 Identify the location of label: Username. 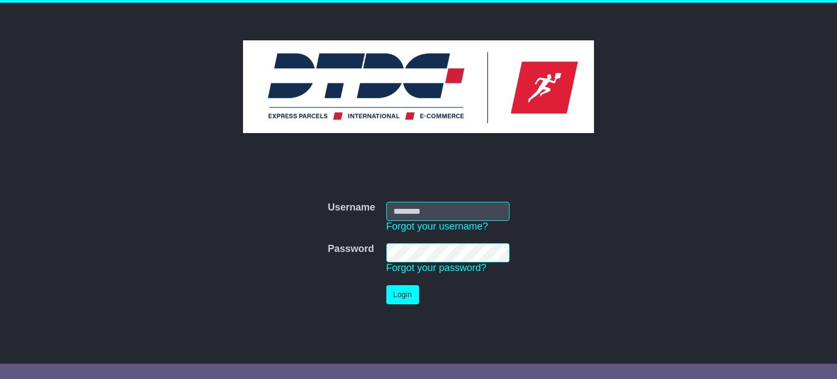
(351, 208).